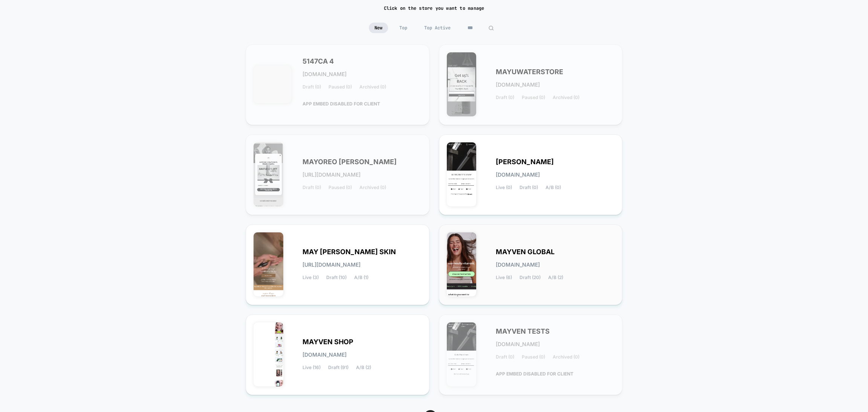 The height and width of the screenshot is (412, 868). What do you see at coordinates (312, 368) in the screenshot?
I see `span: Live (16)` at bounding box center [312, 368].